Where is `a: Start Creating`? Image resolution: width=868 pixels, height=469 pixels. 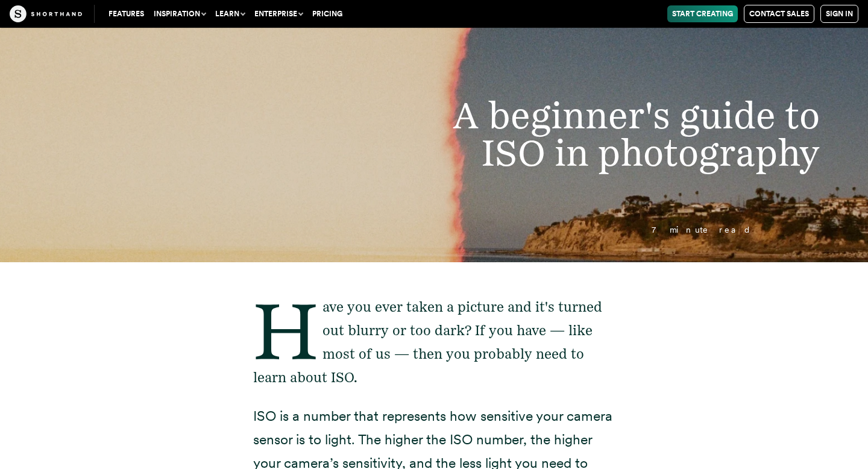
a: Start Creating is located at coordinates (702, 14).